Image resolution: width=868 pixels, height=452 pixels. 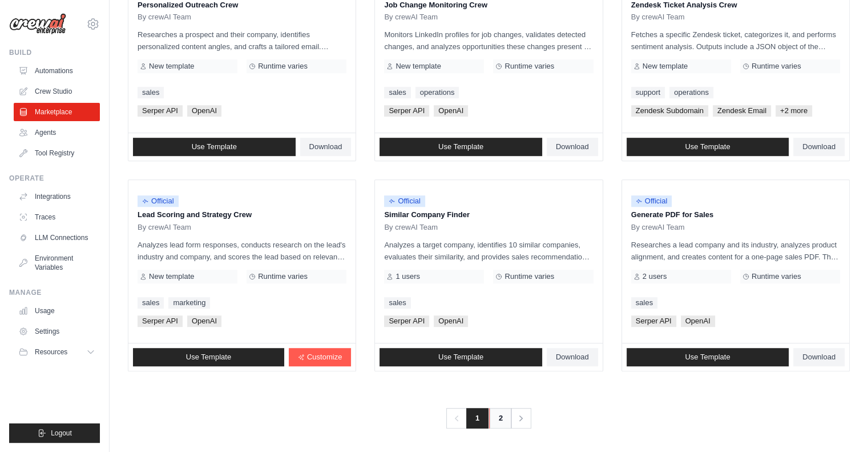 I want to click on button: Logout, so click(x=54, y=433).